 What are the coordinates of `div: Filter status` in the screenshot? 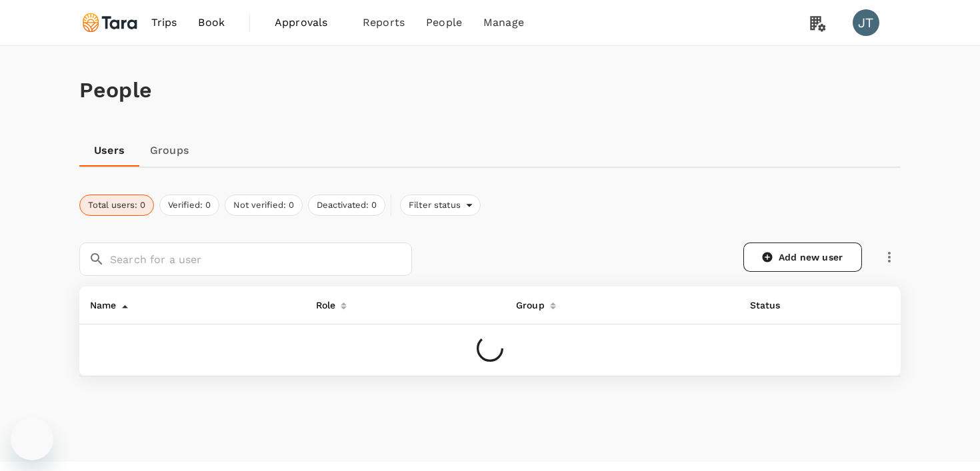 It's located at (440, 205).